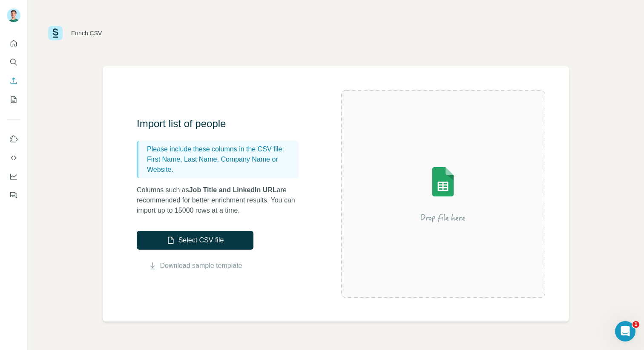 The height and width of the screenshot is (350, 644). What do you see at coordinates (14, 99) in the screenshot?
I see `button: My lists` at bounding box center [14, 99].